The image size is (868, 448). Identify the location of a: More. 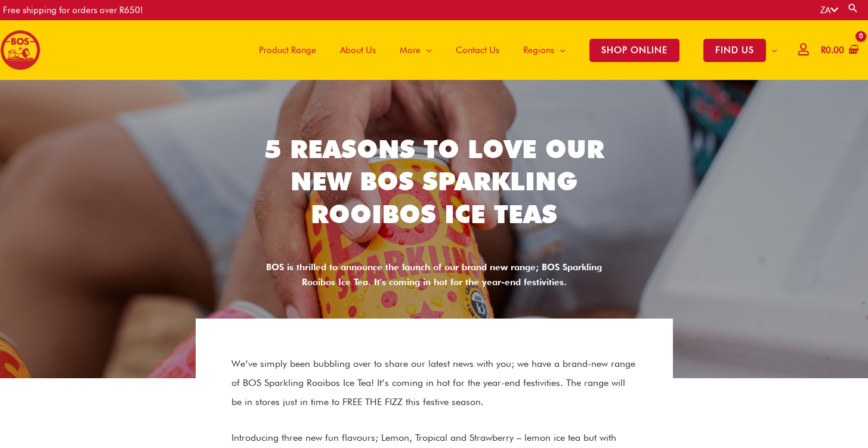
(416, 50).